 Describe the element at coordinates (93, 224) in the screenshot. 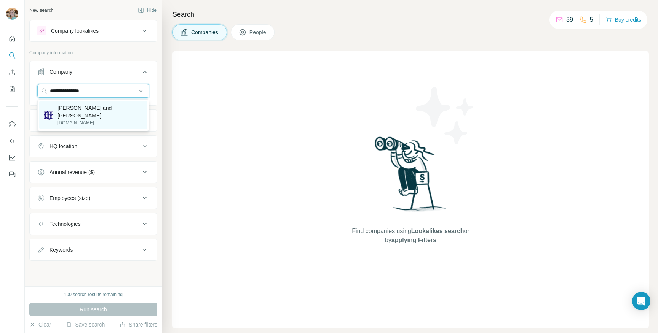

I see `button: Technologies` at that location.